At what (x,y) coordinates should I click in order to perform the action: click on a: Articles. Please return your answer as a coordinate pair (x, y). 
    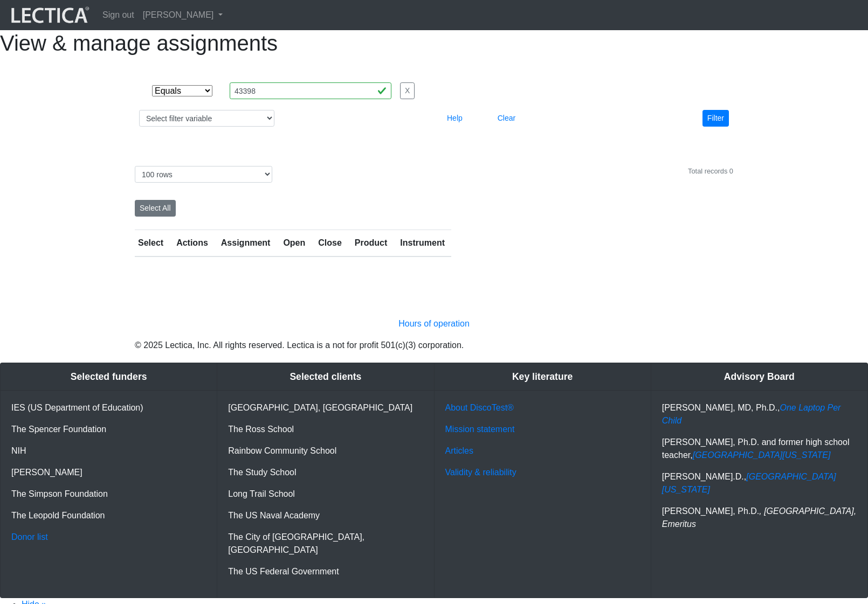
    Looking at the image, I should click on (459, 450).